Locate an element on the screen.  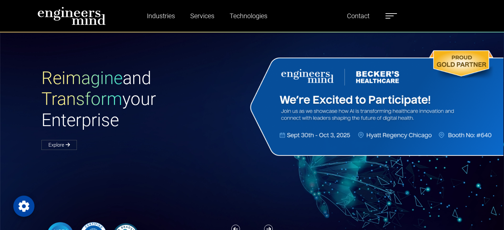
h1: and your Enterprise is located at coordinates (147, 99).